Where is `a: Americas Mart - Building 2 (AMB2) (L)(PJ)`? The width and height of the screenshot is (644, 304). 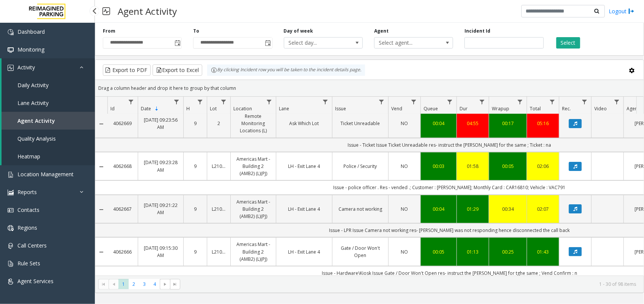
a: Americas Mart - Building 2 (AMB2) (L)(PJ) is located at coordinates (253, 251).